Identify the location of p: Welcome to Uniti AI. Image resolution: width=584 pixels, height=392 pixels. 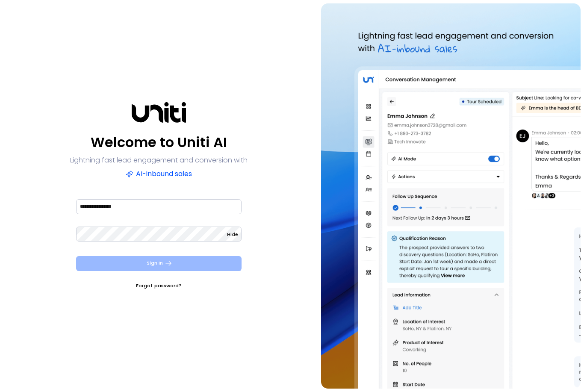
(158, 143).